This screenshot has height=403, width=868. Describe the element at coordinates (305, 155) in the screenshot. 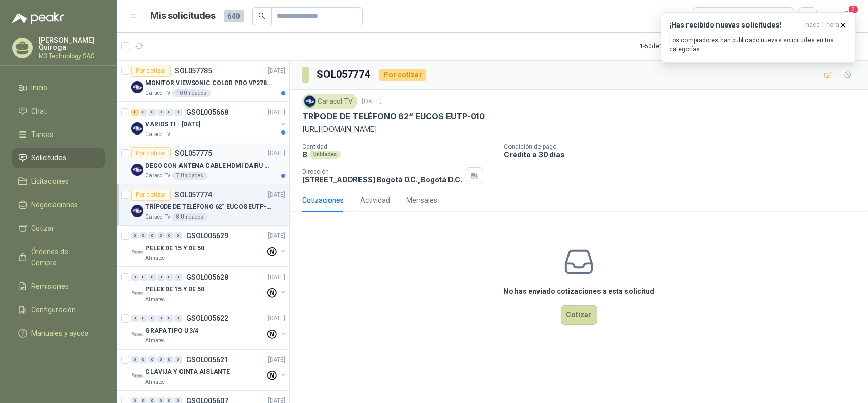

I see `p: 8` at that location.